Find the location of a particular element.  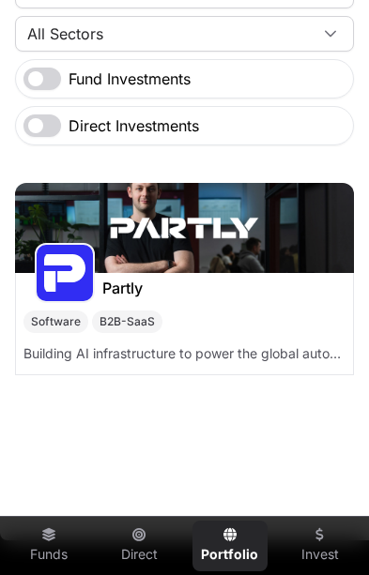

img: Partly-Icon.svg is located at coordinates (65, 273).